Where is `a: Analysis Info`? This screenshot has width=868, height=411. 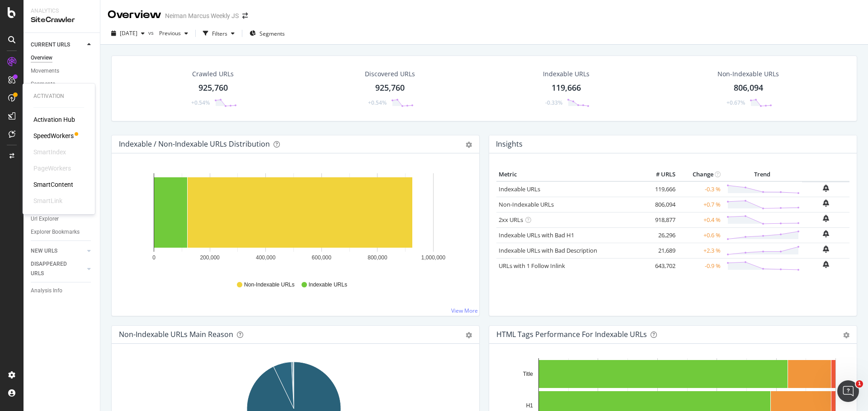
a: Analysis Info is located at coordinates (62, 290).